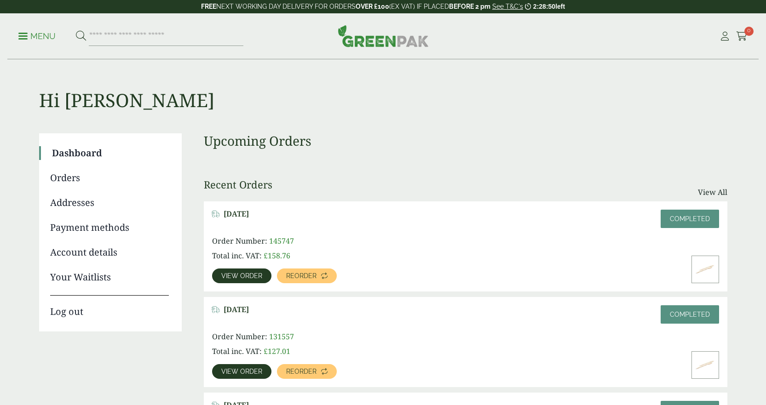 This screenshot has width=766, height=405. Describe the element at coordinates (713, 192) in the screenshot. I see `a: View All` at that location.